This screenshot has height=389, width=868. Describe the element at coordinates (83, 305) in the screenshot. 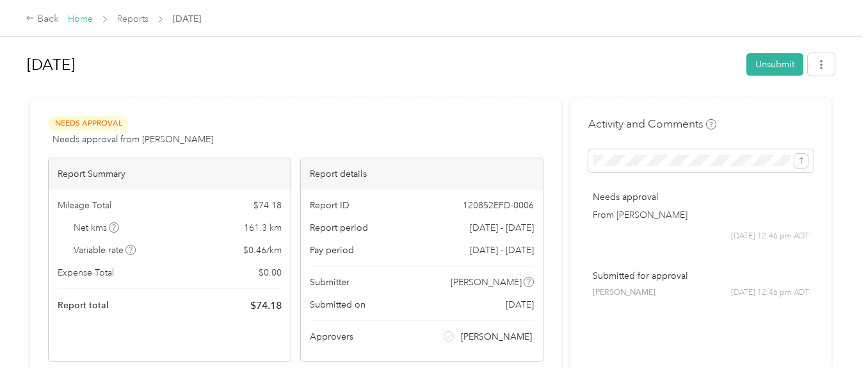

I see `span: Report total` at that location.